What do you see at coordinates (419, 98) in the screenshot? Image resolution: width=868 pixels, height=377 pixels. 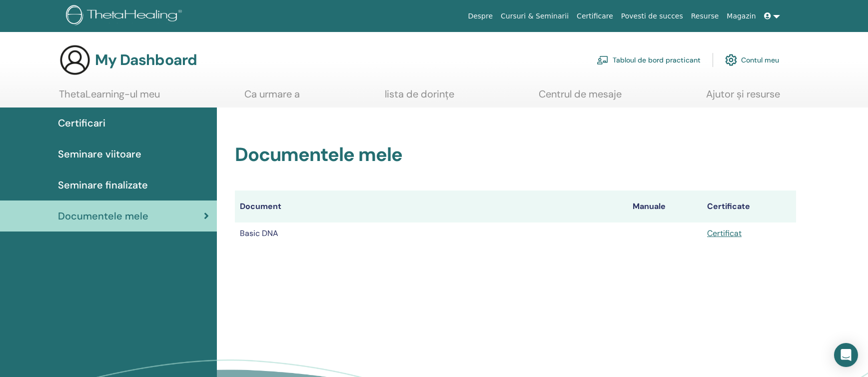 I see `a: lista de dorințe` at bounding box center [419, 98].